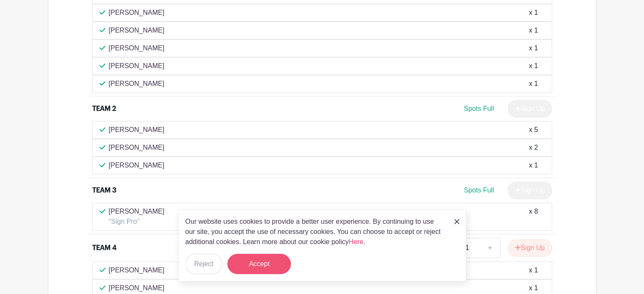  What do you see at coordinates (315, 232) in the screenshot?
I see `p: Our website uses cookies to provide a better user experience. By continuing to use our site, you ...` at bounding box center [315, 232].